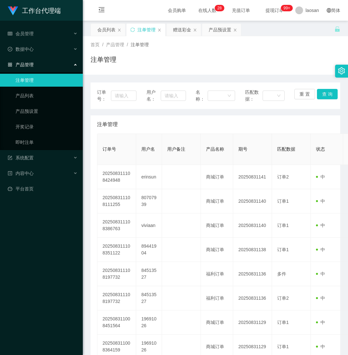 Image resolution: width=348 pixels, height=355 pixels. I want to click on p: 2, so click(218, 8).